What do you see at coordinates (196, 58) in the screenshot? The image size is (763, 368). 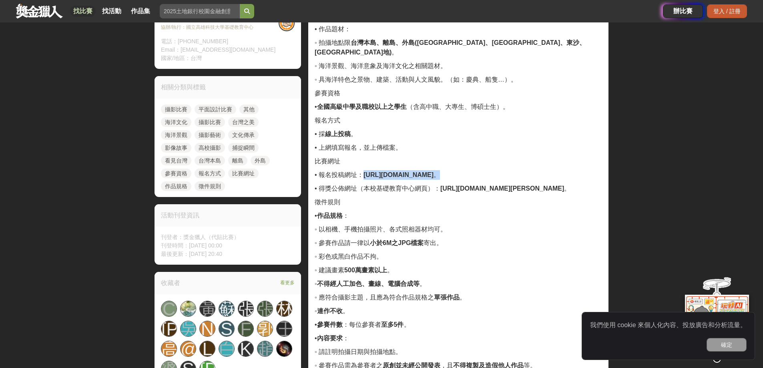 I see `span: 台灣` at bounding box center [196, 58].